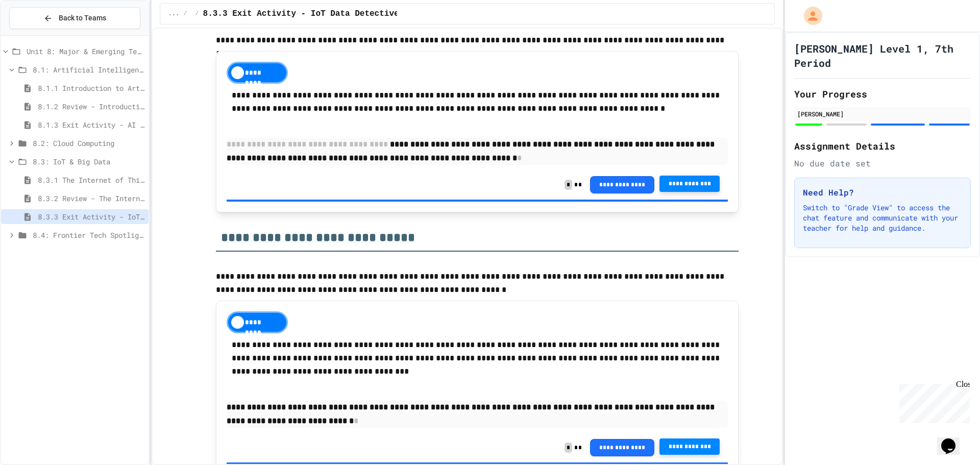 The height and width of the screenshot is (465, 980). Describe the element at coordinates (82, 18) in the screenshot. I see `span: Back to Teams` at that location.